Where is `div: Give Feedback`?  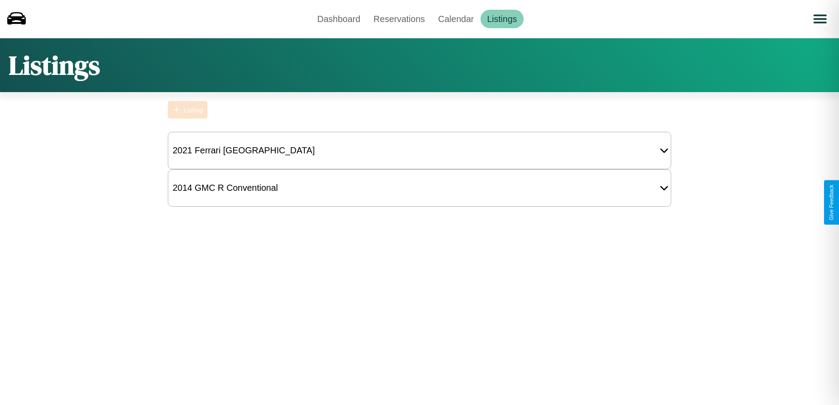 div: Give Feedback is located at coordinates (832, 202).